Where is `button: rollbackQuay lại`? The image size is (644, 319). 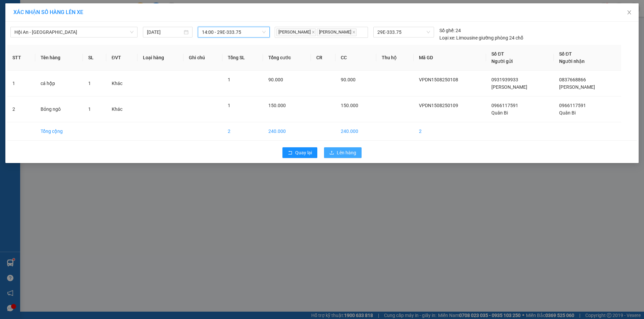 button: rollbackQuay lại is located at coordinates (300, 153).